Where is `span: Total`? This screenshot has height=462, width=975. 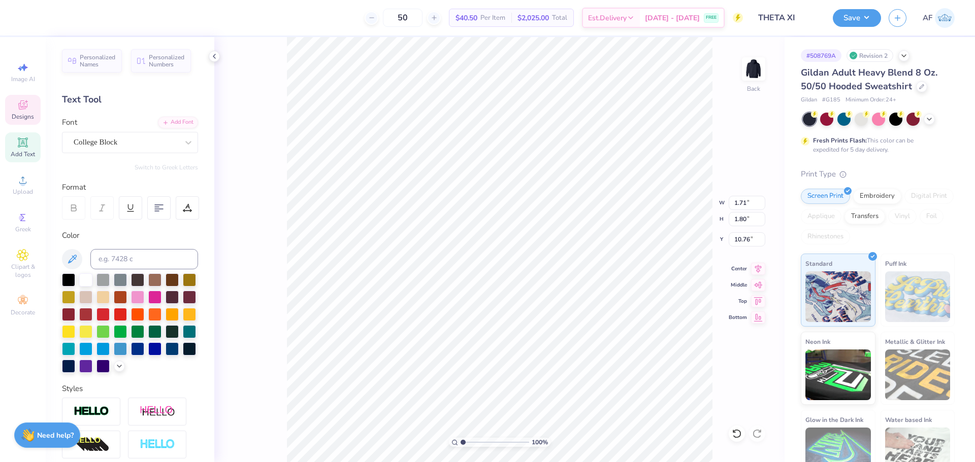
span: Total is located at coordinates (559, 18).